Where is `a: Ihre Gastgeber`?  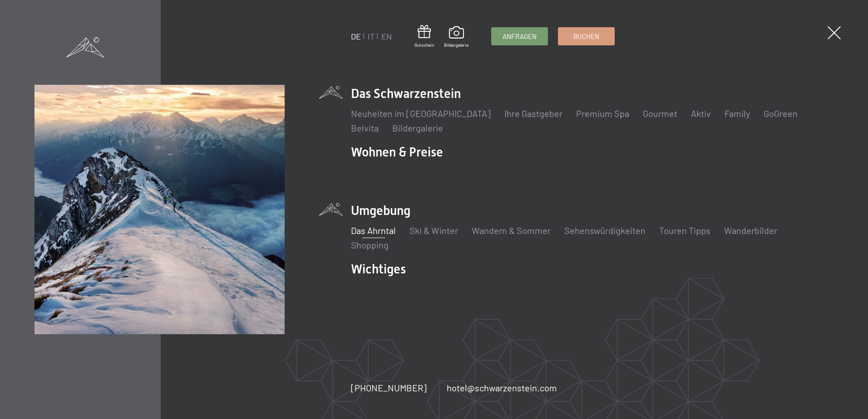 a: Ihre Gastgeber is located at coordinates (534, 114).